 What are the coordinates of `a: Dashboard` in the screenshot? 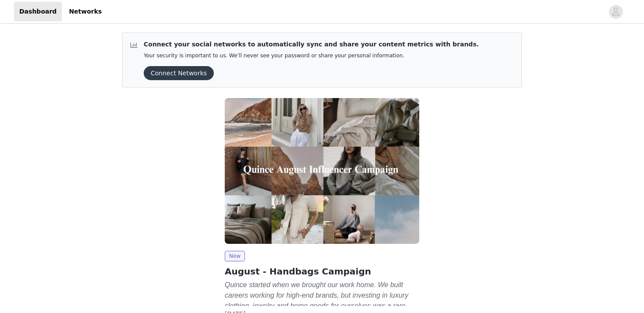 It's located at (37, 11).